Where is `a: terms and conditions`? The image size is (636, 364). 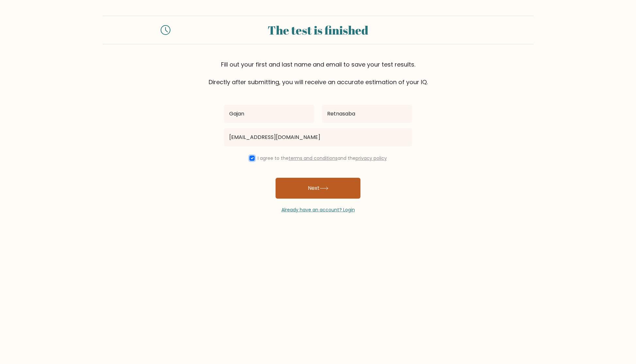
a: terms and conditions is located at coordinates (313, 159).